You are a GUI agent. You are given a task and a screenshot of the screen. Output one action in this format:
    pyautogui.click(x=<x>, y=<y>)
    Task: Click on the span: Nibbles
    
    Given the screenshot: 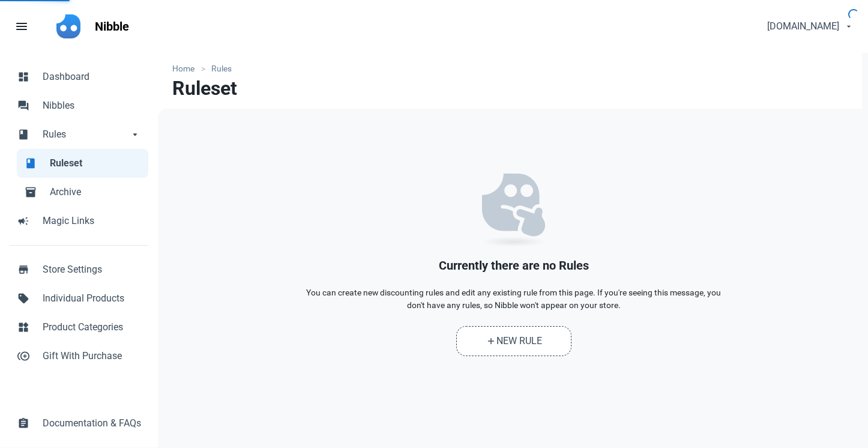 What is the action you would take?
    pyautogui.click(x=92, y=105)
    